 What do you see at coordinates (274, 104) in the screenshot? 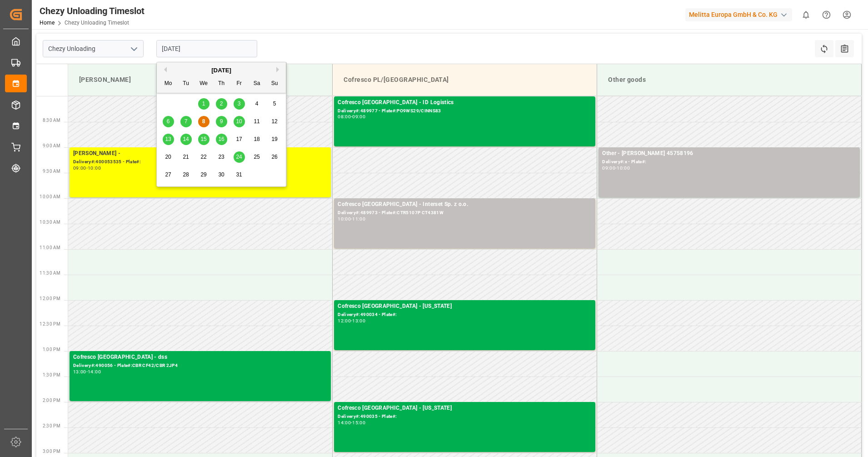
I see `div: Choose Sunday, October 5th, 2025` at bounding box center [274, 104].